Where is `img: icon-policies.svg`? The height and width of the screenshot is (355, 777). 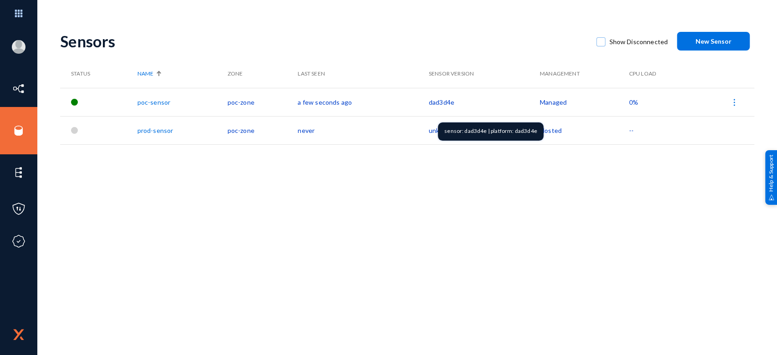 img: icon-policies.svg is located at coordinates (19, 209).